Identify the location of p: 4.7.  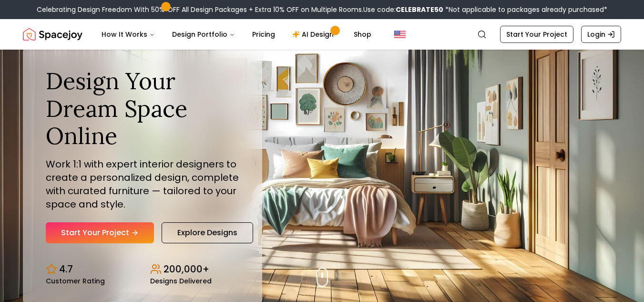
(66, 269).